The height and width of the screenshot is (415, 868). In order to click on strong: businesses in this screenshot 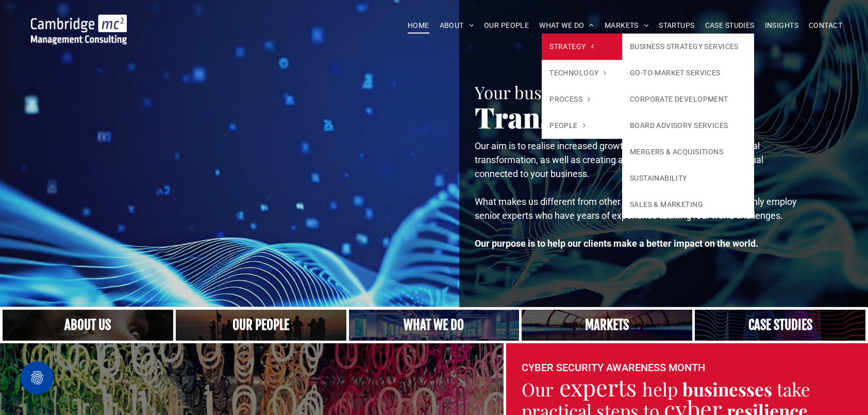, I will do `click(728, 389)`.